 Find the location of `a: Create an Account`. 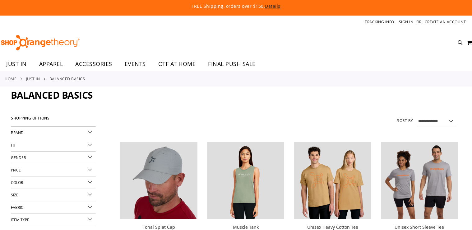

a: Create an Account is located at coordinates (446, 22).